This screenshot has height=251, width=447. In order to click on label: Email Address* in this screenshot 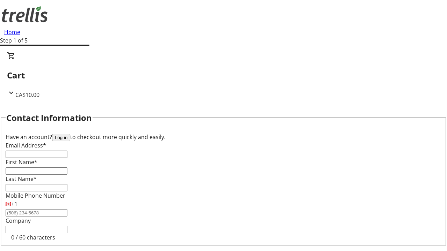, I will do `click(26, 146)`.